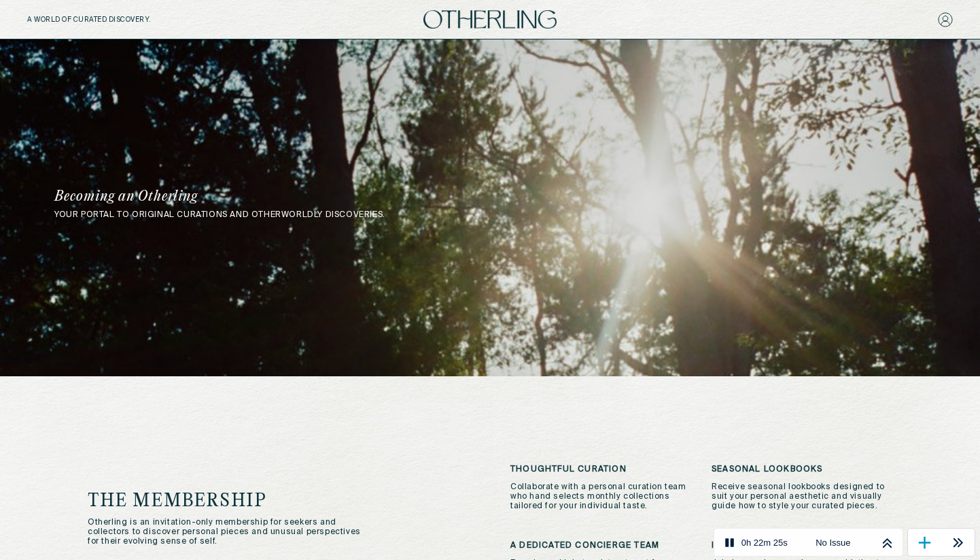 This screenshot has width=980, height=560. I want to click on h5: A WORLD OF CURATED DISCOVERY., so click(119, 19).